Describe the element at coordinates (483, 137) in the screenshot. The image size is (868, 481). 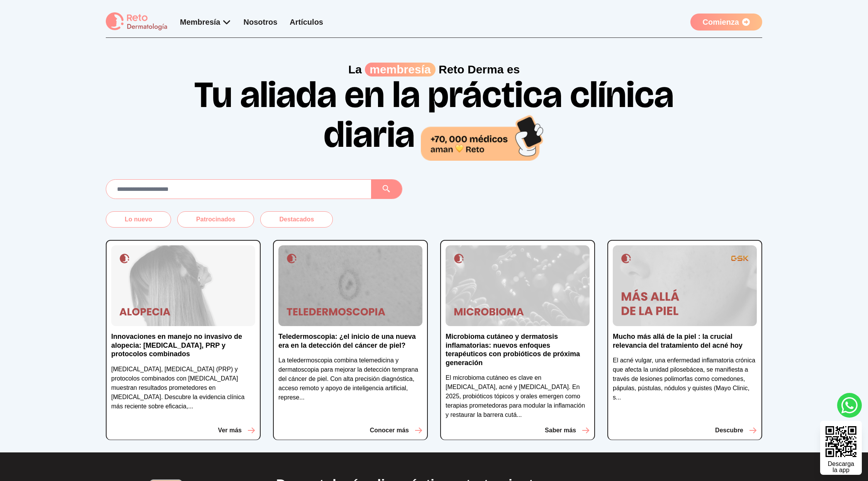
I see `img: 70,000 médicos aman Reto` at that location.